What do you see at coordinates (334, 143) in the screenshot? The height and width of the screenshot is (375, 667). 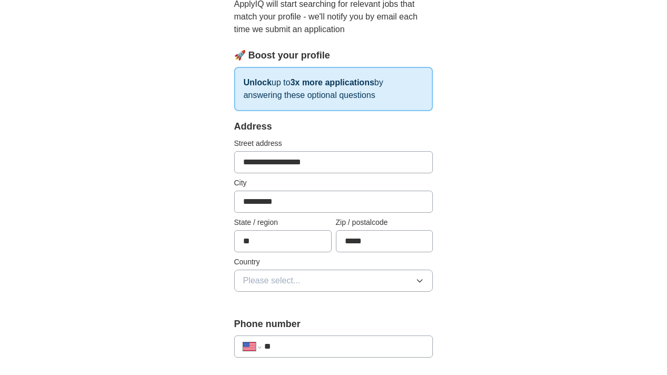 I see `label: Street address` at bounding box center [334, 143].